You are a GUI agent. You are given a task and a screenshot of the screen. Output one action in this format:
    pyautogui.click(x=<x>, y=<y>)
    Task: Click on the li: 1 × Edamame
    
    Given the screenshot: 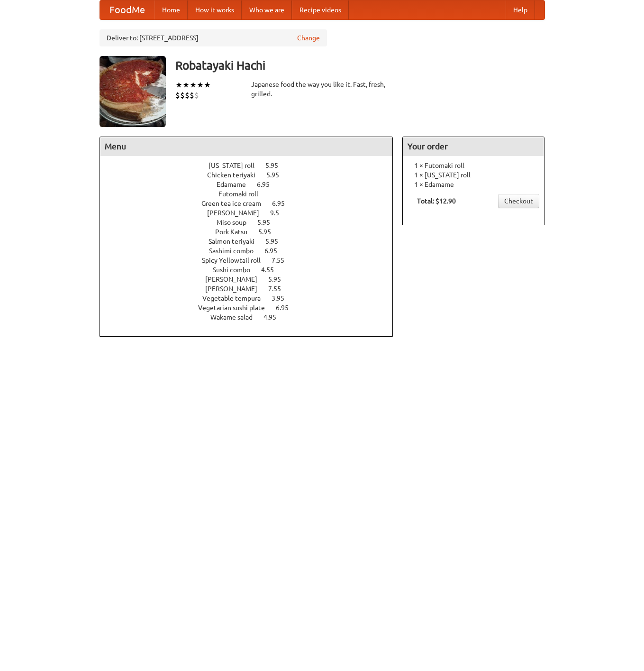 What is the action you would take?
    pyautogui.click(x=473, y=185)
    